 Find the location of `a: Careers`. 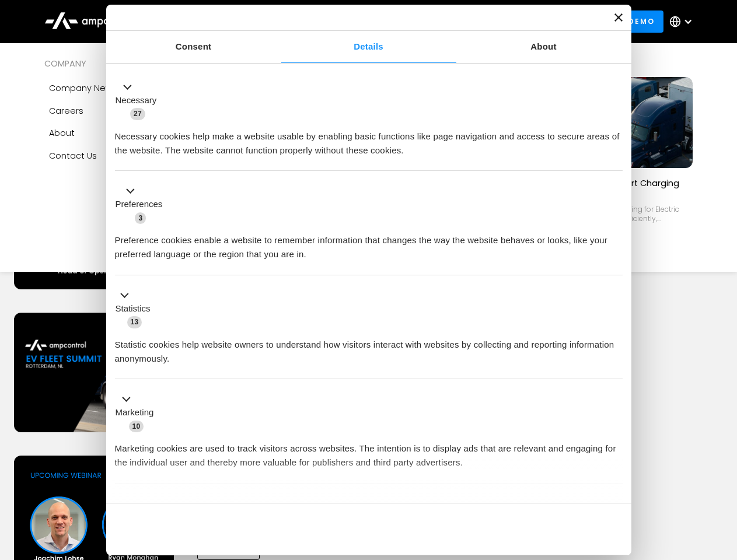

a: Careers is located at coordinates (117, 111).